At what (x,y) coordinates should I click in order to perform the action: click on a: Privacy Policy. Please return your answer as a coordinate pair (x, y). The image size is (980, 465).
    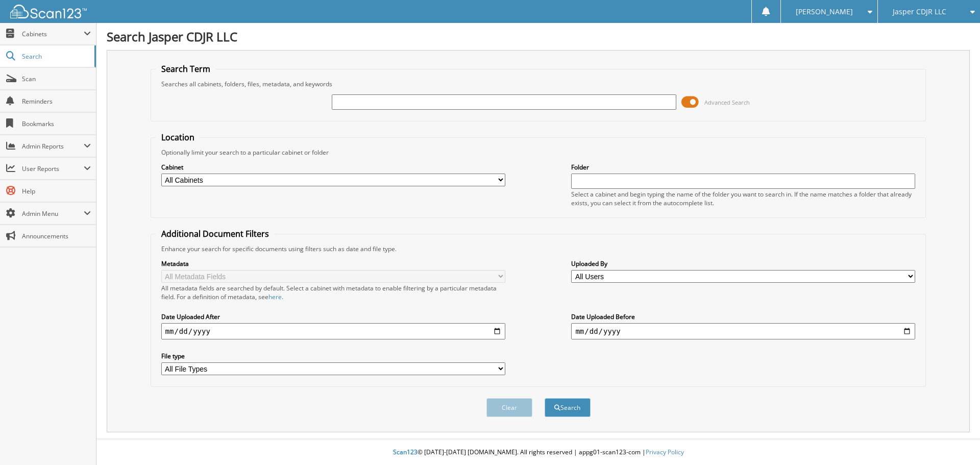
    Looking at the image, I should click on (664, 451).